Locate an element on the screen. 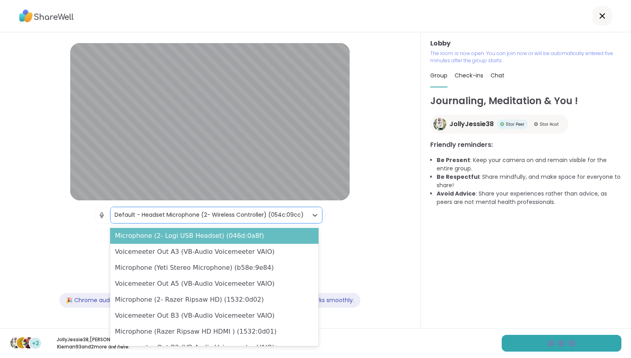 The height and width of the screenshot is (358, 631). div: Microphone (2- Logi USB Headset) (046d:0a8f) is located at coordinates (214, 236).